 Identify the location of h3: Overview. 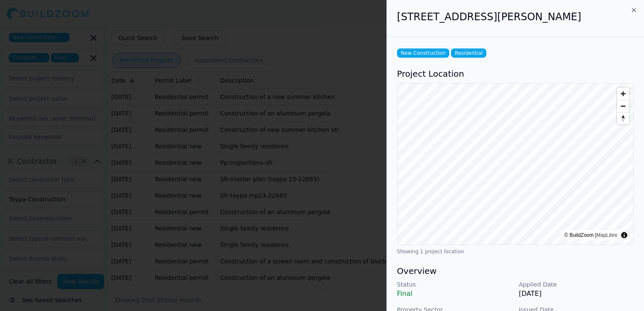
(516, 271).